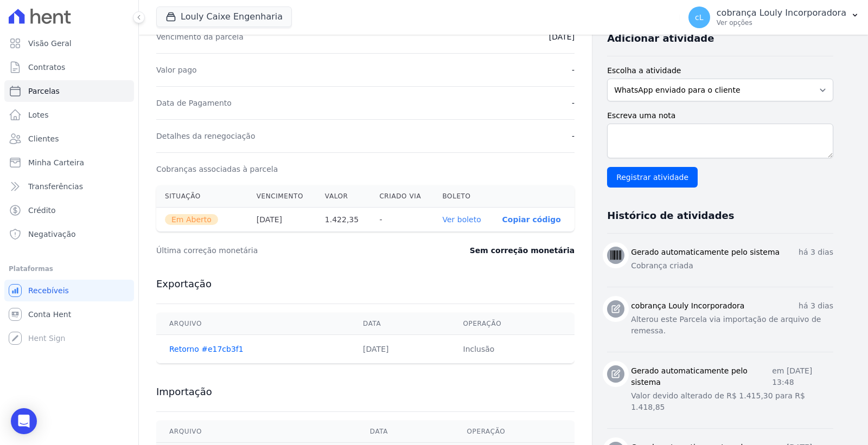 Image resolution: width=868 pixels, height=445 pixels. What do you see at coordinates (69, 210) in the screenshot?
I see `a: Crédito` at bounding box center [69, 210].